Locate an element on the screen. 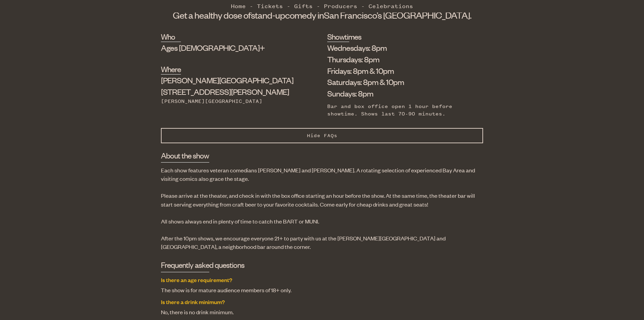  h1: Get a healthy dose of comedy in is located at coordinates (322, 15).